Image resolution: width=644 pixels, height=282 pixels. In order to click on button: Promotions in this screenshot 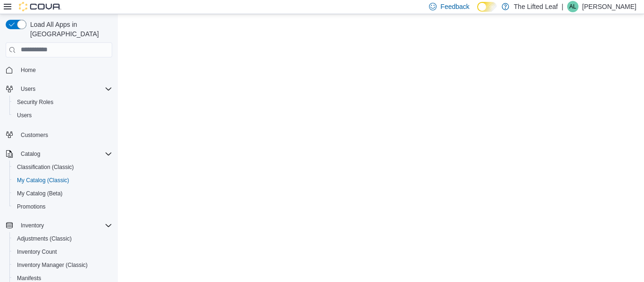, I will do `click(63, 207)`.